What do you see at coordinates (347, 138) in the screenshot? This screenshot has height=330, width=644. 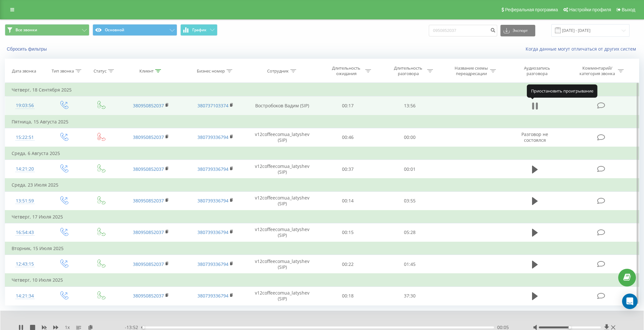 I see `td: 00:46` at bounding box center [347, 138].